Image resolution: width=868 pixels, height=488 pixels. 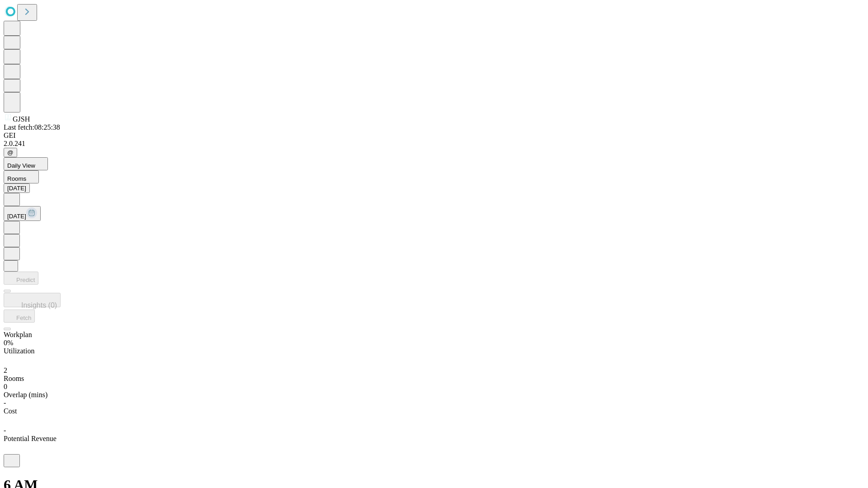 What do you see at coordinates (434, 136) in the screenshot?
I see `div: GEI` at bounding box center [434, 136].